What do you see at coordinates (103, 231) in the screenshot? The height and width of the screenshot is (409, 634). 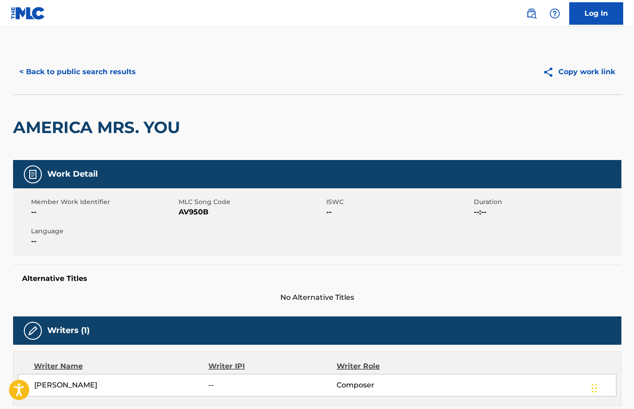 I see `span: Language` at bounding box center [103, 231].